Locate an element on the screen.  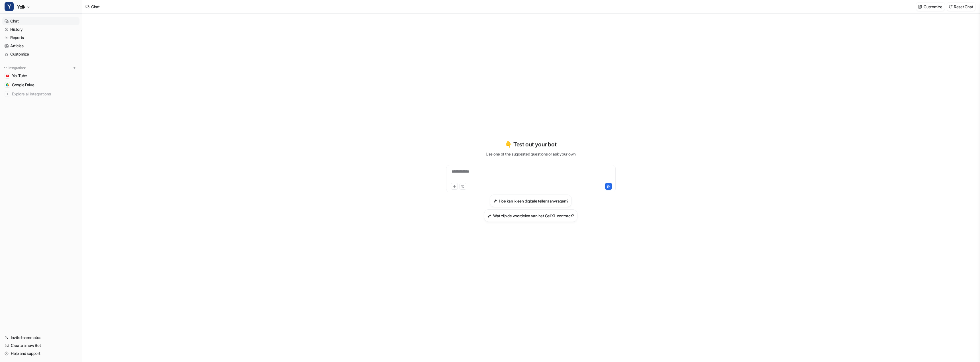
img: customize is located at coordinates (920, 6).